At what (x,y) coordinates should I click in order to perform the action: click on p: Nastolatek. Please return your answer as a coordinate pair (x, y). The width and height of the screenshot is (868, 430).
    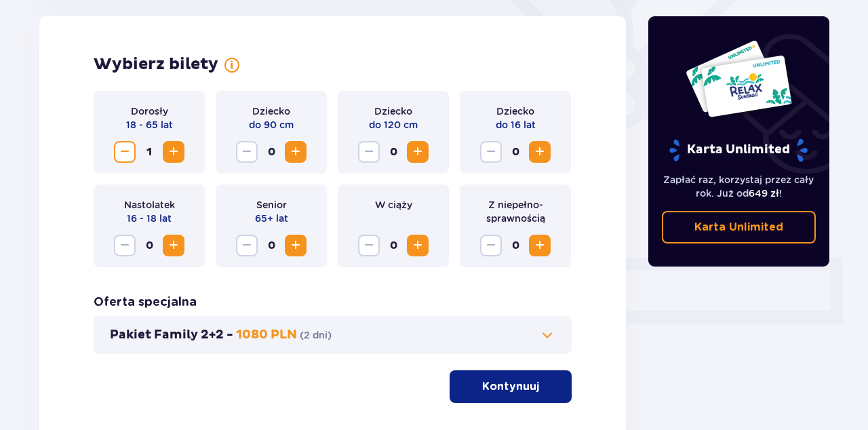
    Looking at the image, I should click on (150, 205).